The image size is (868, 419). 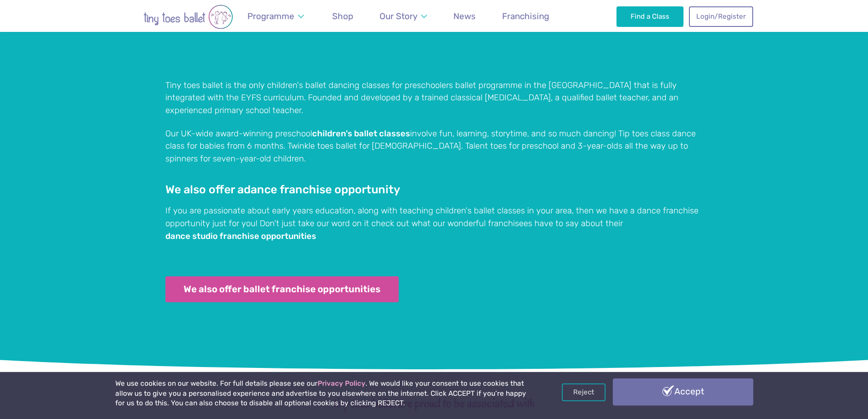 I want to click on a: Programme, so click(x=276, y=16).